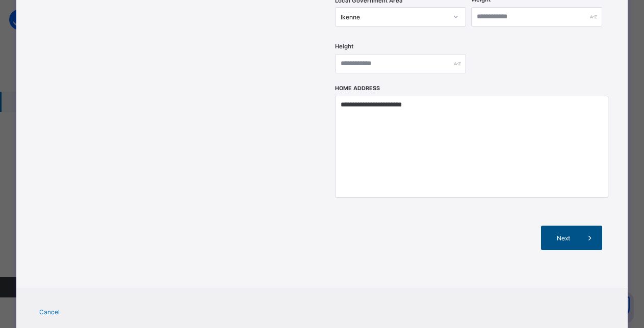 Image resolution: width=644 pixels, height=328 pixels. I want to click on div: Ikenne, so click(393, 17).